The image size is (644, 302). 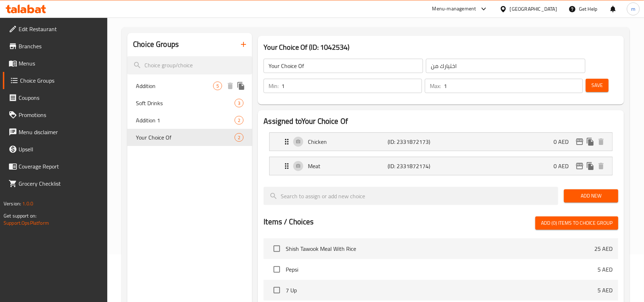 I want to click on a: Menus, so click(x=55, y=64).